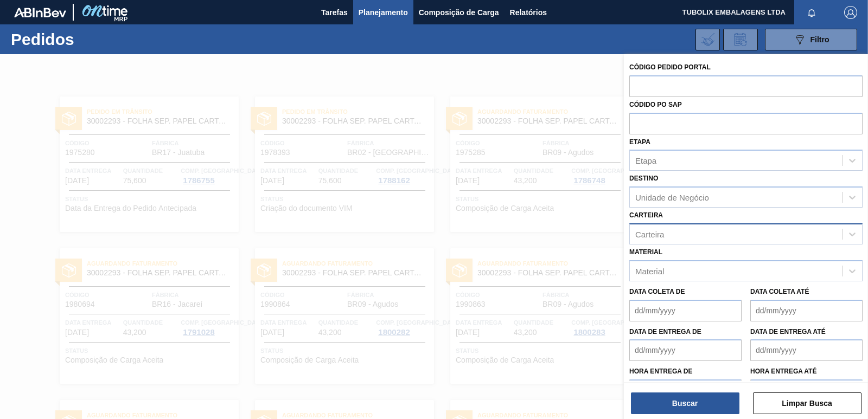  Describe the element at coordinates (649, 234) in the screenshot. I see `div: Carteira` at that location.